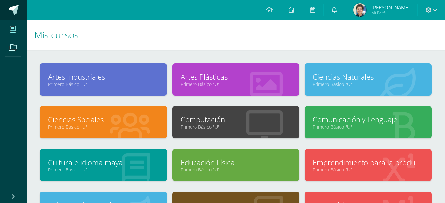 The height and width of the screenshot is (203, 445). I want to click on a: Artes Plásticas, so click(236, 77).